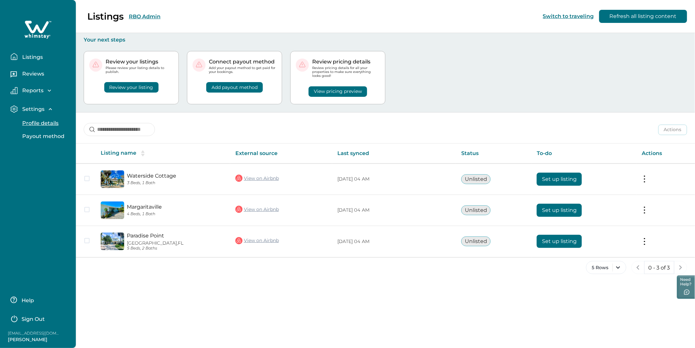 The width and height of the screenshot is (695, 348). What do you see at coordinates (394, 153) in the screenshot?
I see `th: Last synced` at bounding box center [394, 153].